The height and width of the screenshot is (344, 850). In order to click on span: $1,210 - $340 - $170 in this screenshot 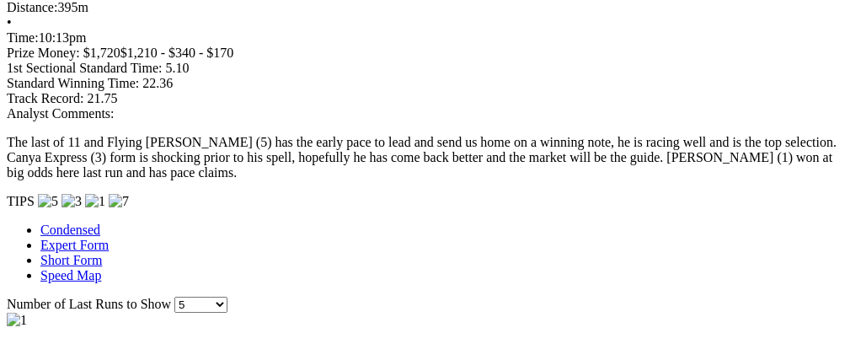, I will do `click(177, 52)`.